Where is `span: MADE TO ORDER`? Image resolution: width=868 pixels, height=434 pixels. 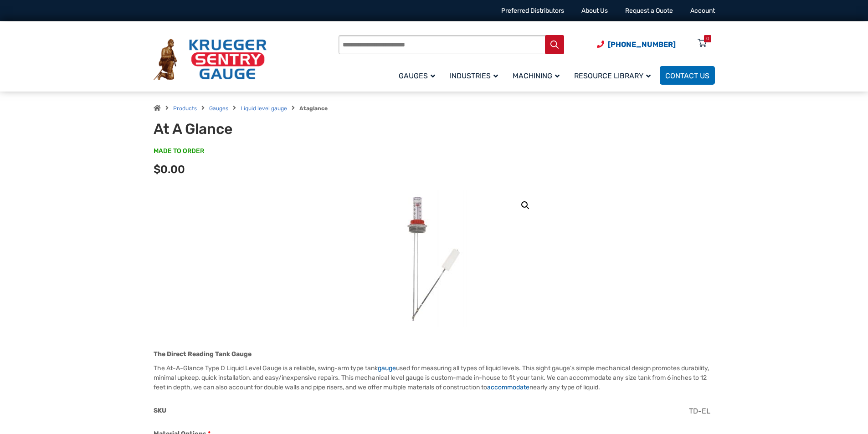 span: MADE TO ORDER is located at coordinates (179, 151).